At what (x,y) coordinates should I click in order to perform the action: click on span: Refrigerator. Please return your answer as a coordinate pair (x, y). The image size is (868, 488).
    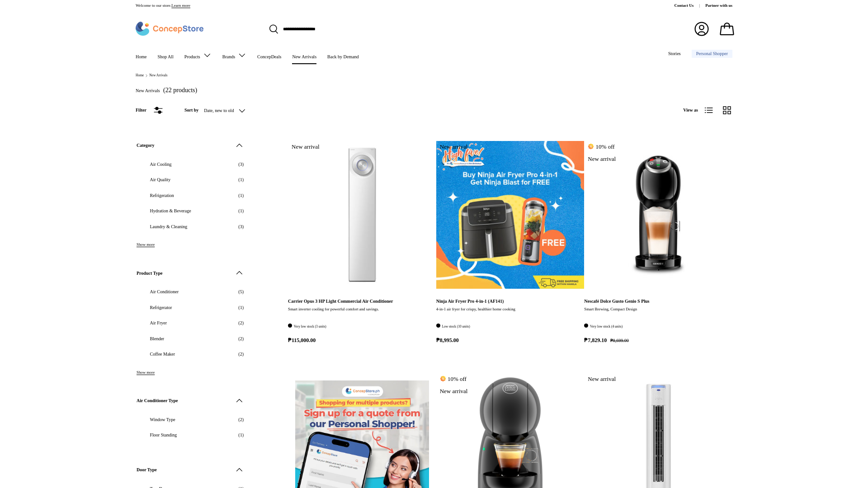
    Looking at the image, I should click on (192, 307).